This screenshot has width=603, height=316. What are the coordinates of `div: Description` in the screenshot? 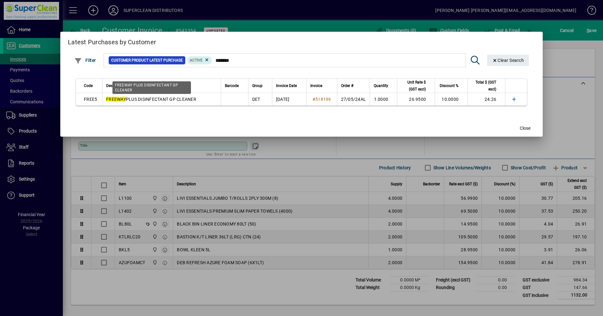 It's located at (162, 86).